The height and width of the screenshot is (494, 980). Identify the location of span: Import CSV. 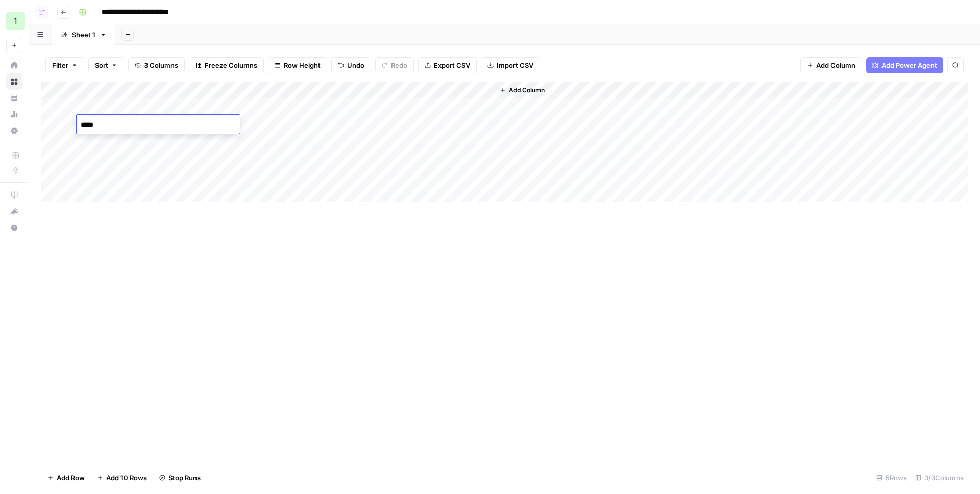
(515, 65).